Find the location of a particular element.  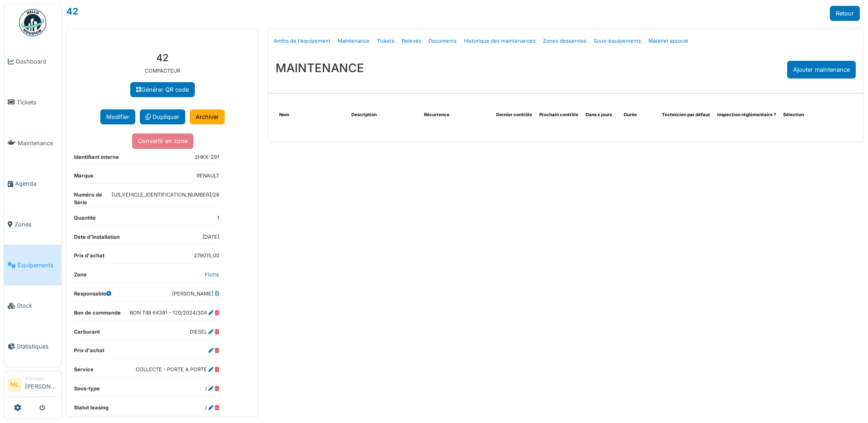

span: Tickets is located at coordinates (38, 103).